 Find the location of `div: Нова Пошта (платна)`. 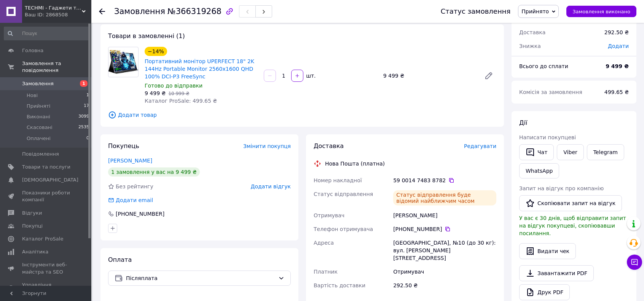

div: Нова Пошта (платна) is located at coordinates (355, 163).